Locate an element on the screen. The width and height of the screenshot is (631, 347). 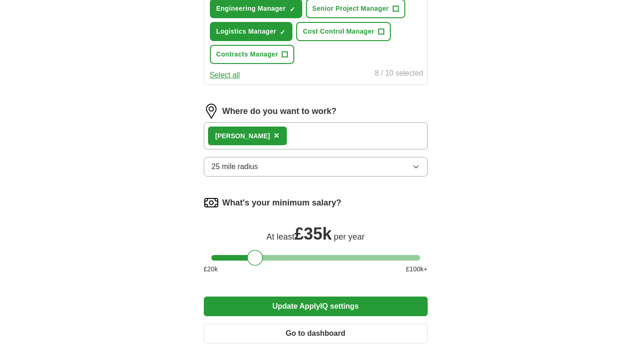
span: Cost Control Manager is located at coordinates (338, 31).